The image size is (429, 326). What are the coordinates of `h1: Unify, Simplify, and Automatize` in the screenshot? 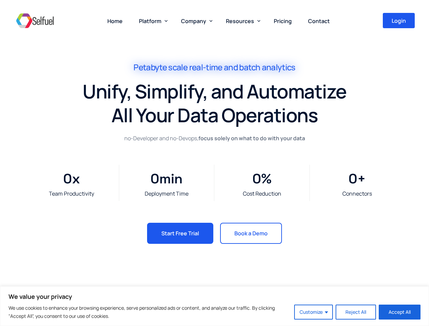 It's located at (215, 91).